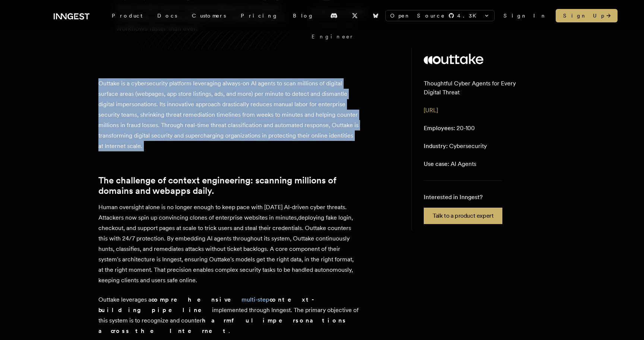 This screenshot has height=340, width=644. I want to click on p: Outtake leverages a implemented through Inngest. The primary objective of this system is to recog..., so click(229, 316).